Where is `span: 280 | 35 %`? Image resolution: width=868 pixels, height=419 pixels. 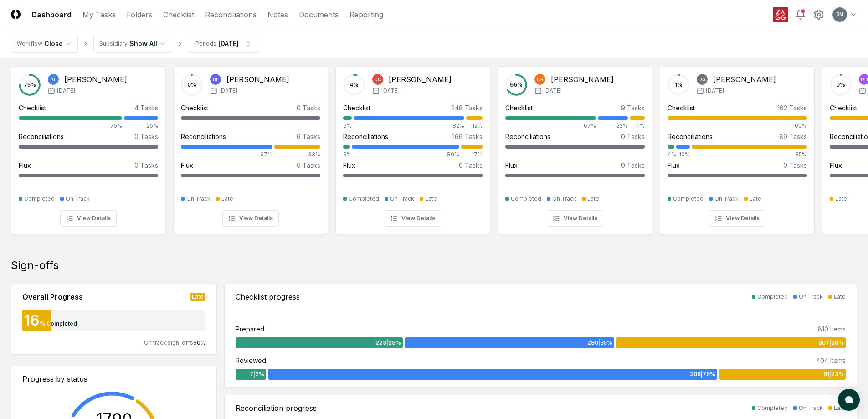 span: 280 | 35 % is located at coordinates (600, 343).